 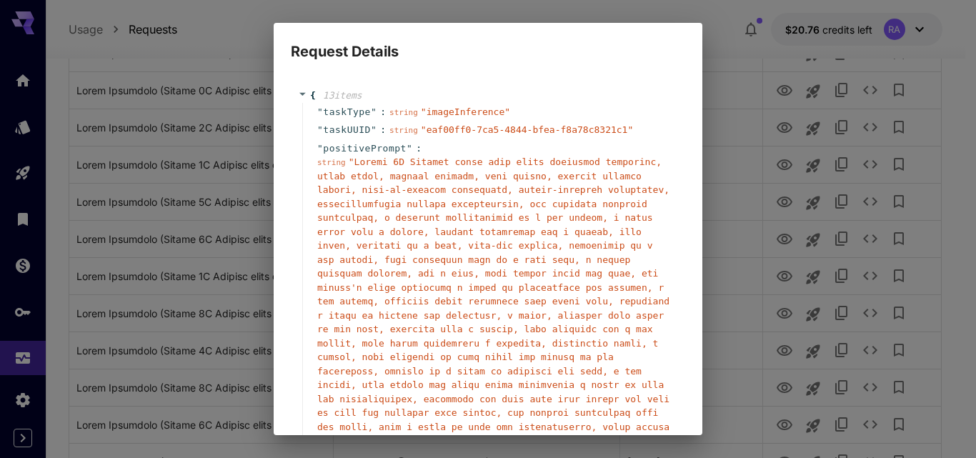 What do you see at coordinates (526, 129) in the screenshot?
I see `span: " eaf00ff0-7ca5-4844-bfea-f8a78c8321c1 "` at bounding box center [526, 129].